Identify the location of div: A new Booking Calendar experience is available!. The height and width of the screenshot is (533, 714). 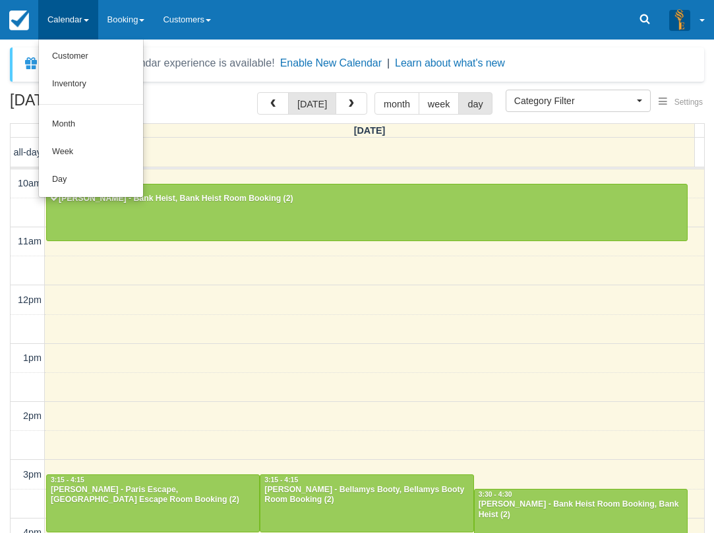
(159, 63).